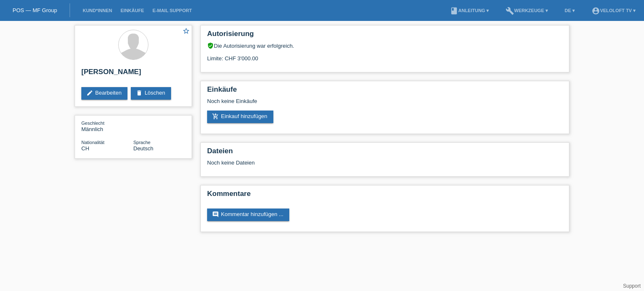  Describe the element at coordinates (216, 116) in the screenshot. I see `i: add_shopping_cart` at that location.